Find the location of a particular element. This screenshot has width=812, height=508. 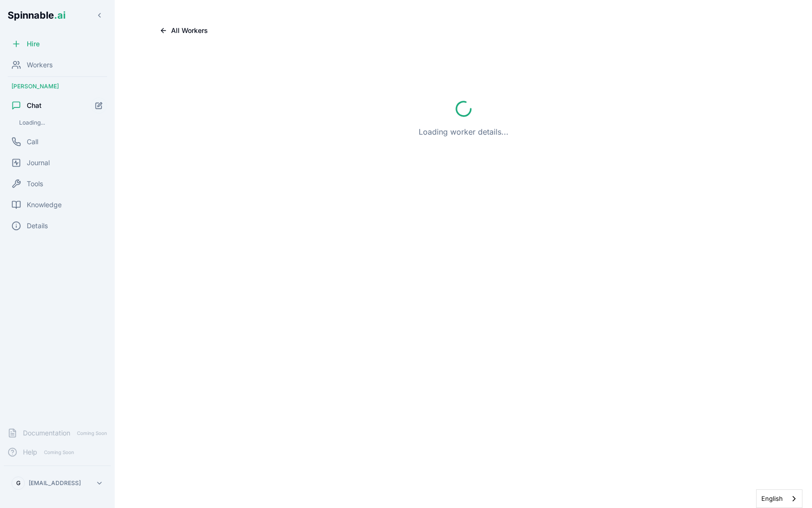

span: Tools is located at coordinates (35, 184).